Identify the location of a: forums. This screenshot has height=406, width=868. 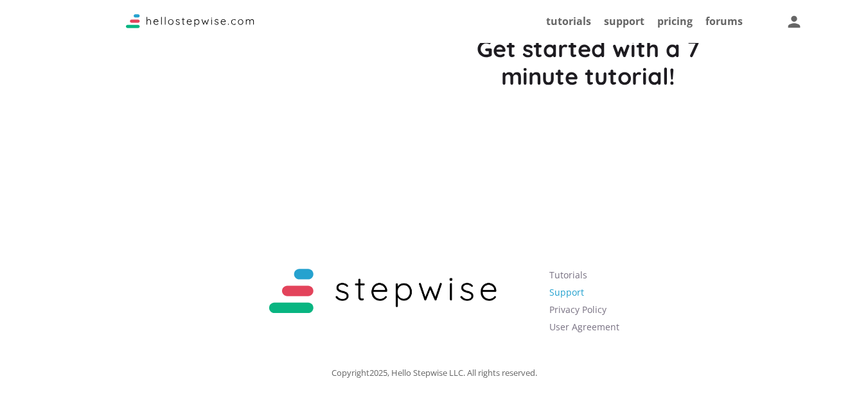
(725, 21).